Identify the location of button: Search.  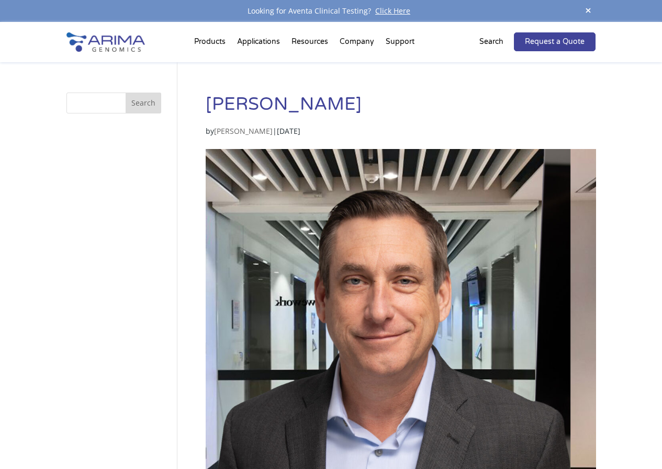
(143, 103).